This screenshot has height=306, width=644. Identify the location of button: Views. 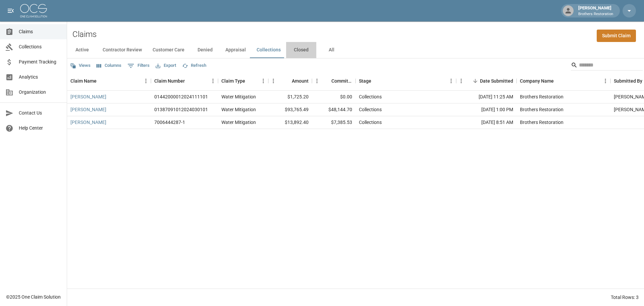
(80, 65).